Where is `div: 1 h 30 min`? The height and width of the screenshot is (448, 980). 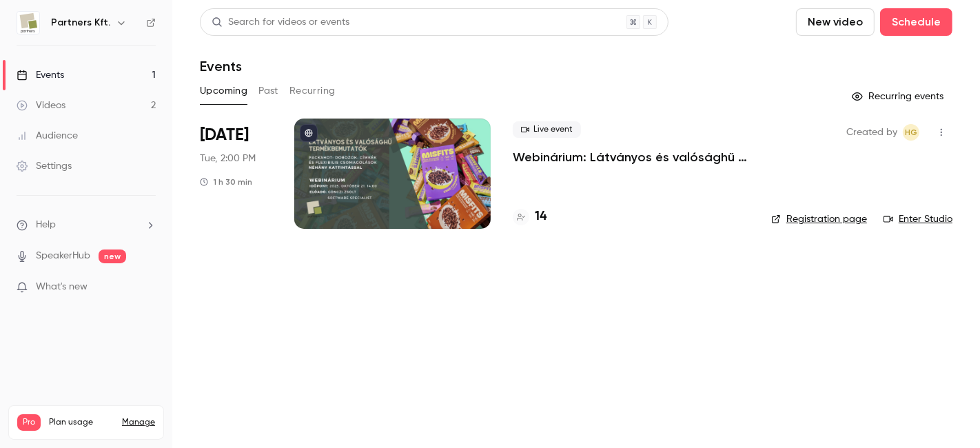
div: 1 h 30 min is located at coordinates (226, 182).